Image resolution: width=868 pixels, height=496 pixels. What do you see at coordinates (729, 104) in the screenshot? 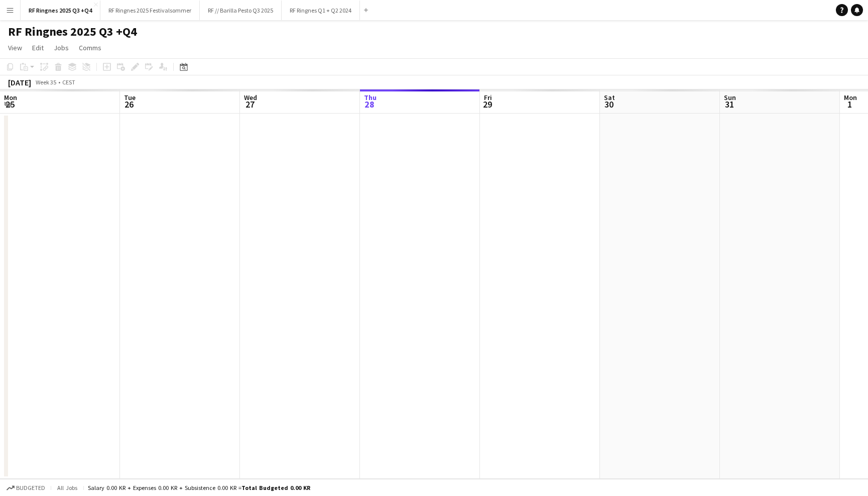
I see `span: 31` at bounding box center [729, 104].